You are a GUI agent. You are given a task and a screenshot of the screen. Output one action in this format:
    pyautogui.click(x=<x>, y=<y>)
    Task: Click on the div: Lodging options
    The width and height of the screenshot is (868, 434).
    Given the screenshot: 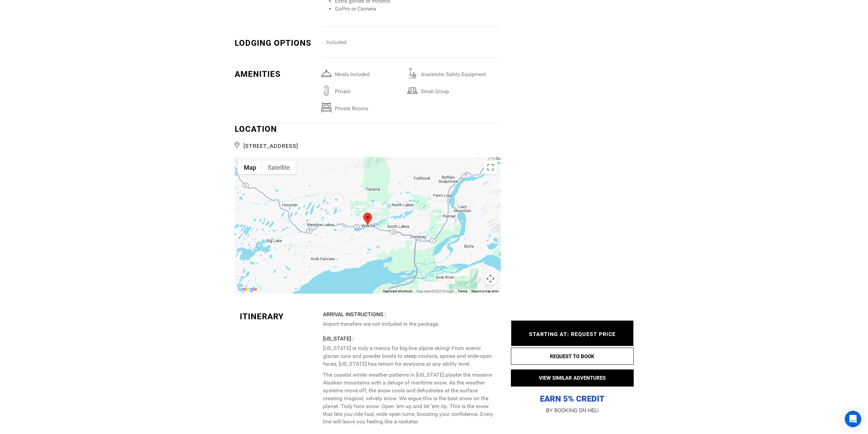 What is the action you would take?
    pyautogui.click(x=275, y=43)
    